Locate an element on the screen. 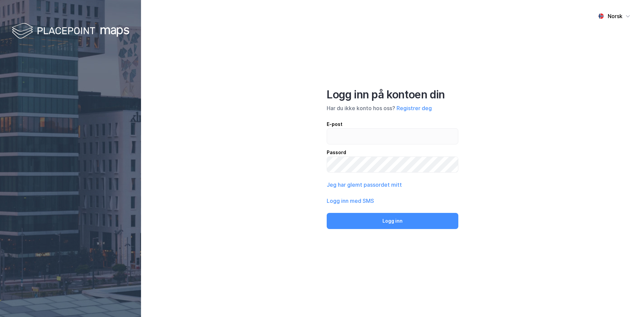 Image resolution: width=644 pixels, height=317 pixels. div: E-post is located at coordinates (392, 124).